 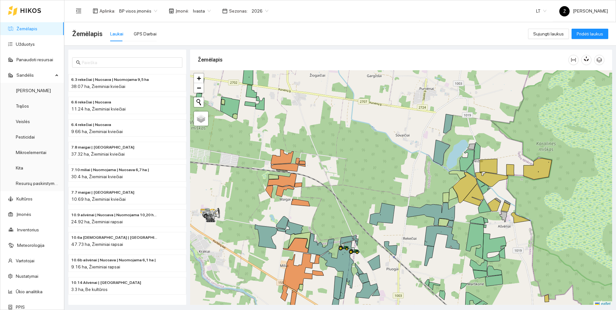 I want to click on button: Pridėti laukus, so click(x=590, y=34).